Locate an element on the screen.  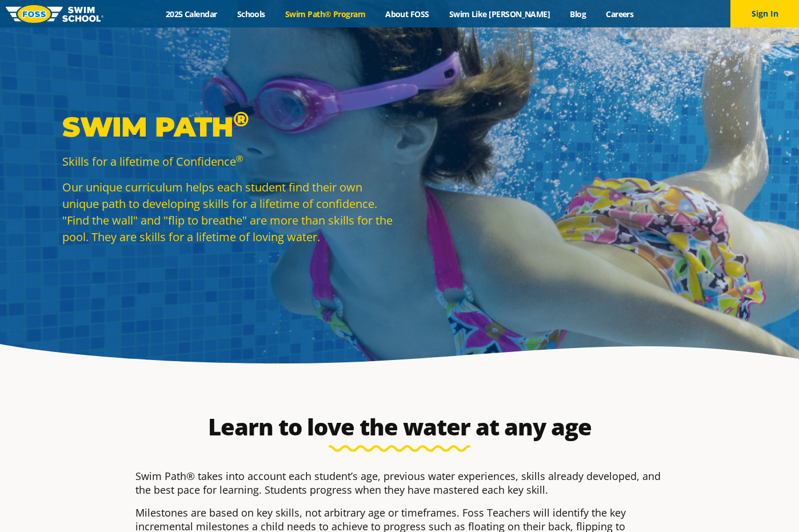
p: Our unique curriculum helps each student find their own unique path to developing skills for a li... is located at coordinates (228, 212).